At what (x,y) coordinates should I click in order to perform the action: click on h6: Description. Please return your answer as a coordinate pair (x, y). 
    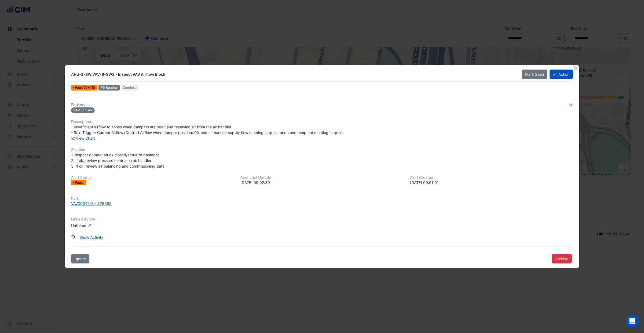
    Looking at the image, I should click on (322, 122).